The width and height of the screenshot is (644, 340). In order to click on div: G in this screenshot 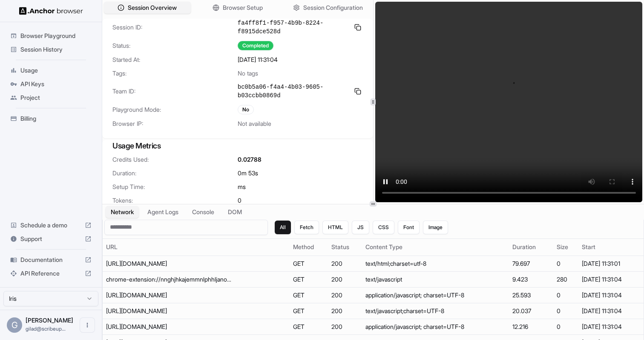, I will do `click(15, 325)`.